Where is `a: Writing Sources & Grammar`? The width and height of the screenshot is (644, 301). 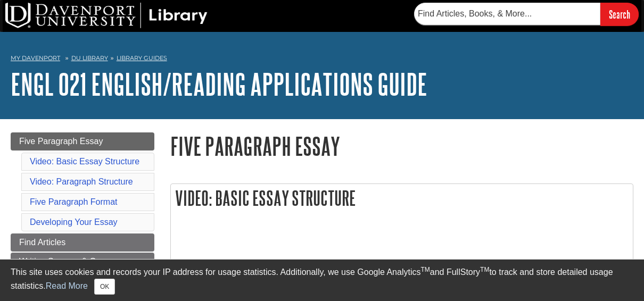
a: Writing Sources & Grammar is located at coordinates (83, 261).